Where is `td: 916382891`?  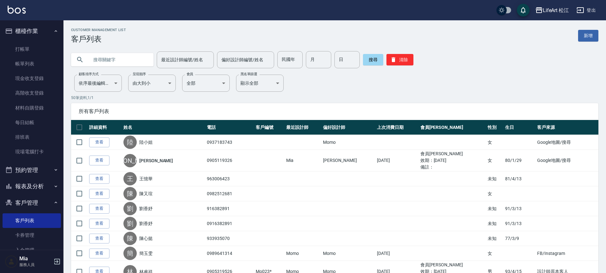 td: 916382891 is located at coordinates (230, 208).